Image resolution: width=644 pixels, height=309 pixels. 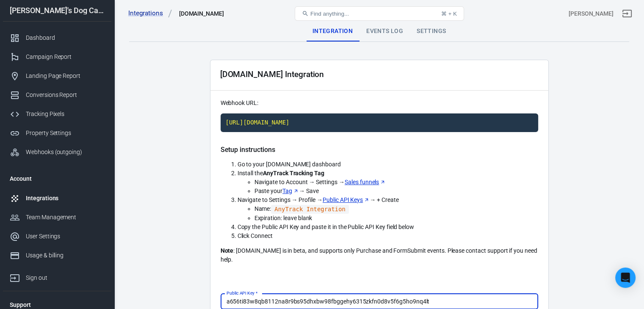 What do you see at coordinates (65, 236) in the screenshot?
I see `div: User Settings` at bounding box center [65, 236].